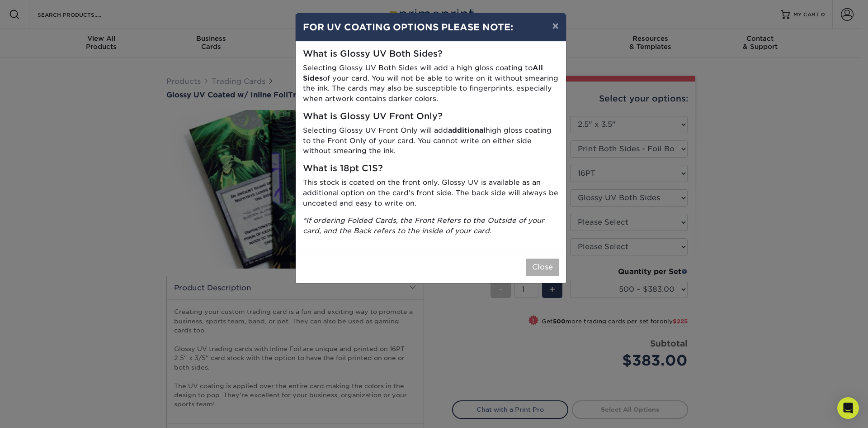 This screenshot has width=868, height=428. Describe the element at coordinates (431, 54) in the screenshot. I see `h5: What is Glossy UV Both Sides?` at that location.